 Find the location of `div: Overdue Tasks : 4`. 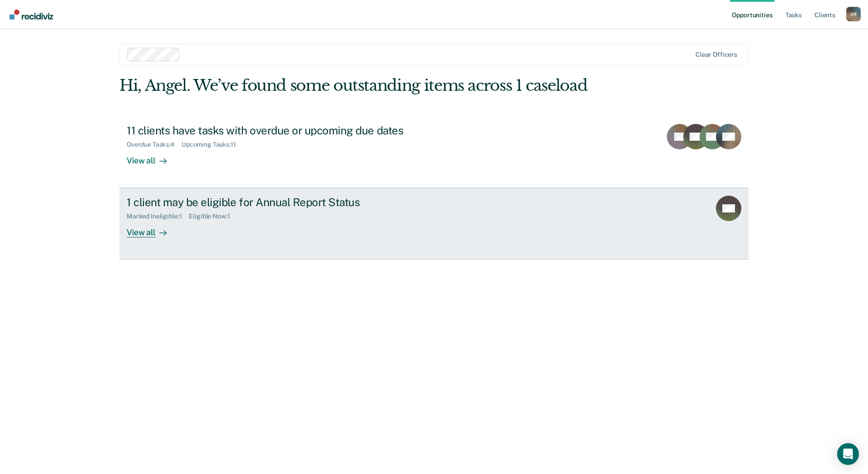

div: Overdue Tasks : 4 is located at coordinates (154, 145).